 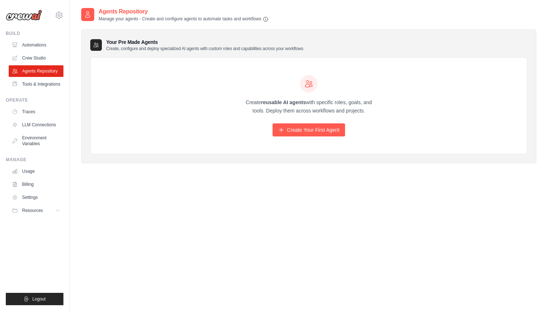 What do you see at coordinates (36, 58) in the screenshot?
I see `a: Crew Studio` at bounding box center [36, 58].